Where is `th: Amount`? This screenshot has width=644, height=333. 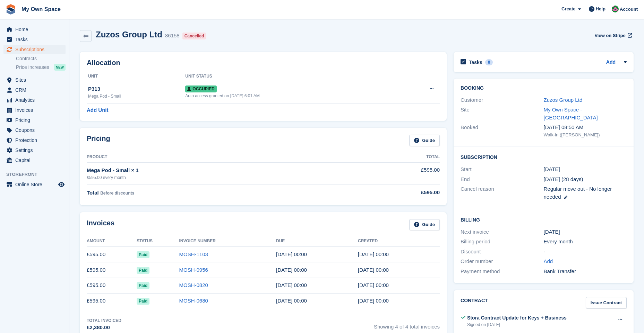
th: Amount is located at coordinates (112, 242).